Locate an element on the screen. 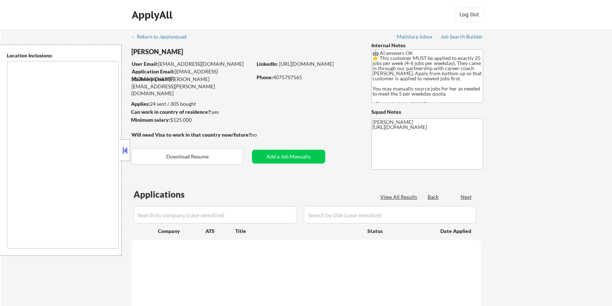 The height and width of the screenshot is (306, 612). strong: Application Email: is located at coordinates (153, 71).